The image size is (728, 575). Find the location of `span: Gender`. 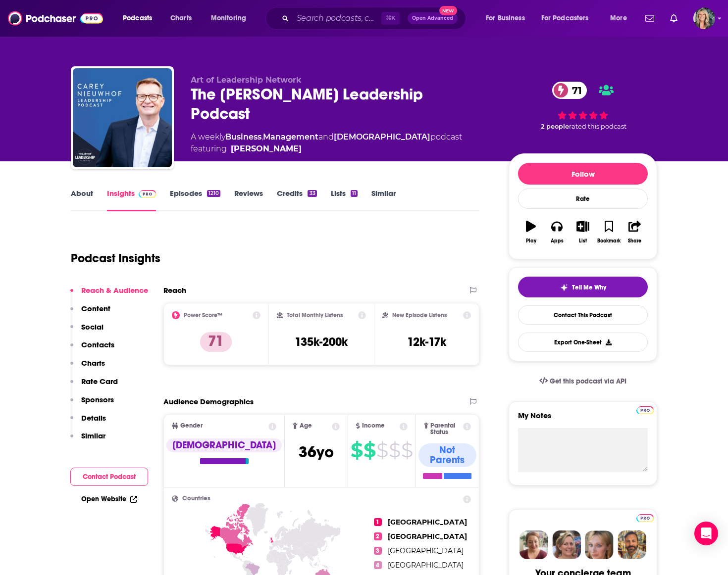

span: Gender is located at coordinates (191, 425).